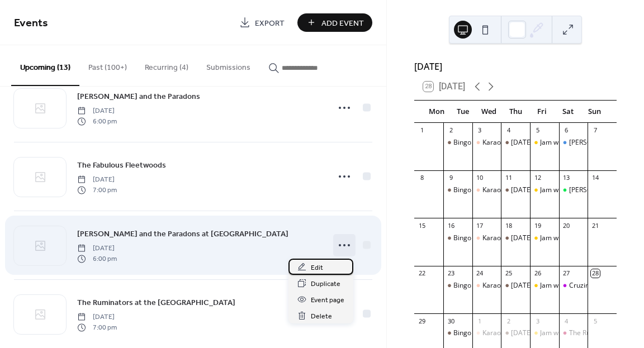 Image resolution: width=644 pixels, height=348 pixels. I want to click on div: 11, so click(508, 177).